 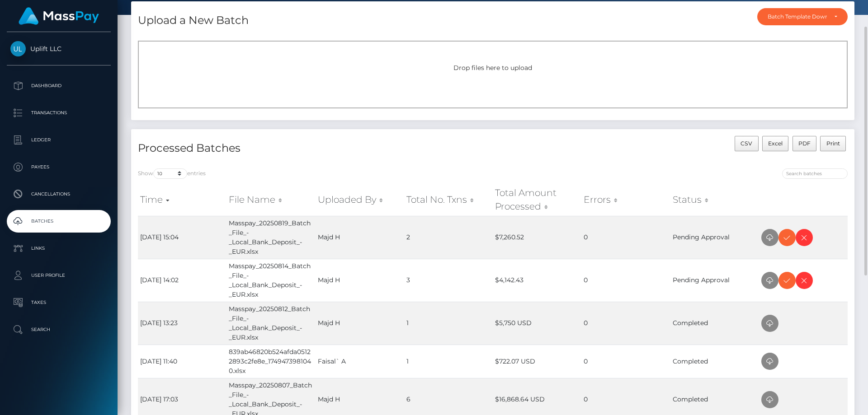 What do you see at coordinates (270, 280) in the screenshot?
I see `td: Masspay_20250814_Batch_File_-_Local_Bank_Deposit_-_EUR.xlsx` at bounding box center [270, 280].